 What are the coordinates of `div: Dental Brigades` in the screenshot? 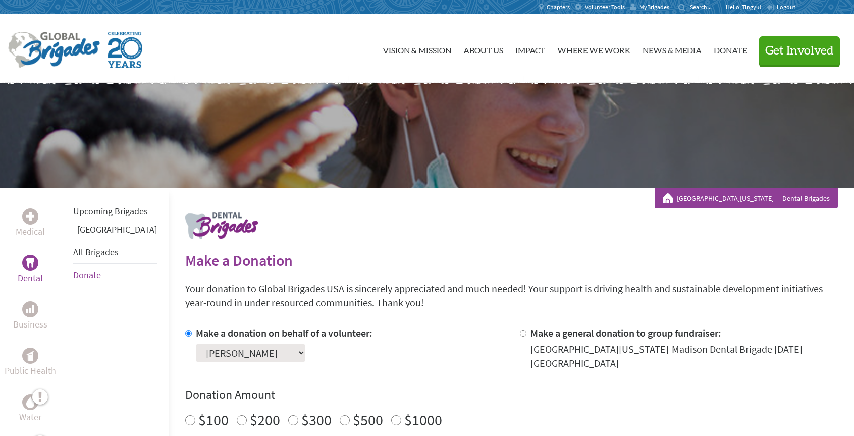 It's located at (746, 198).